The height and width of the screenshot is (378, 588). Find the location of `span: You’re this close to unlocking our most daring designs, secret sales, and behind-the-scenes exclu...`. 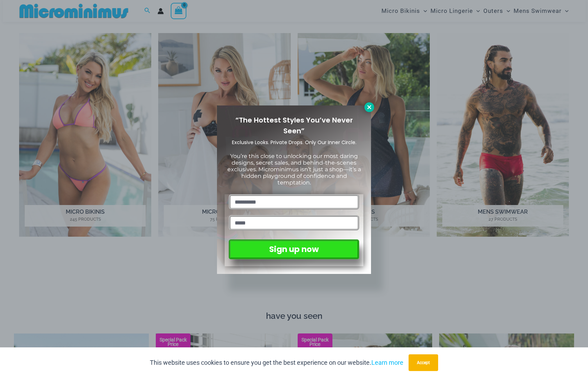

span: You’re this close to unlocking our most daring designs, secret sales, and behind-the-scenes exclu... is located at coordinates (294, 169).